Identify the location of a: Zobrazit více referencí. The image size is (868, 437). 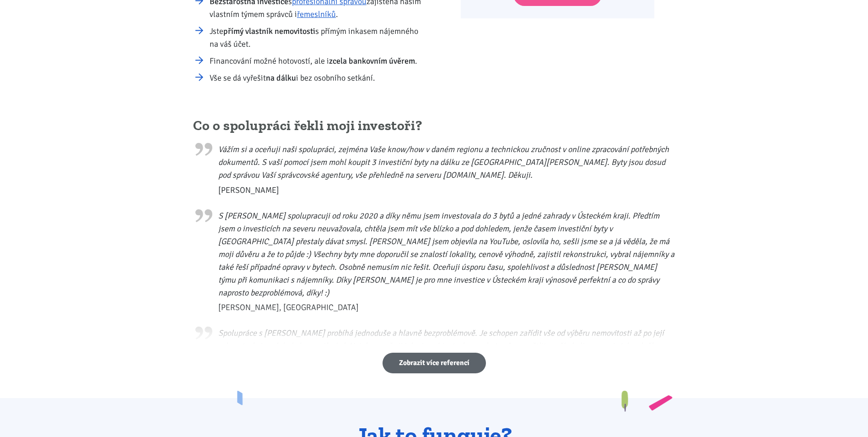
(434, 362).